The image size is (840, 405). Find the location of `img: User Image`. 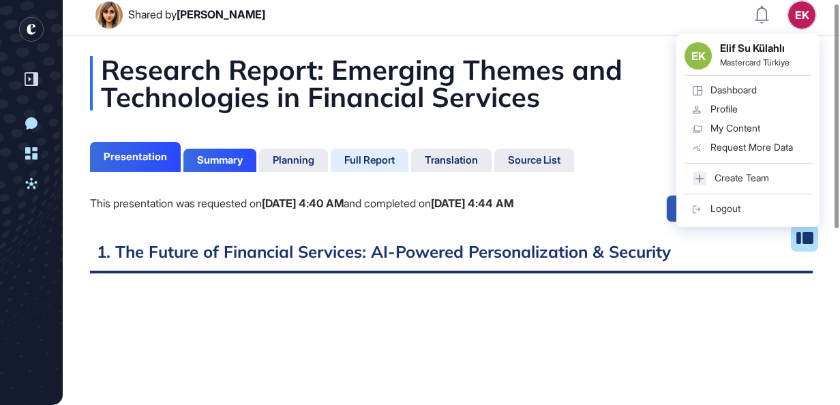

img: User Image is located at coordinates (109, 15).